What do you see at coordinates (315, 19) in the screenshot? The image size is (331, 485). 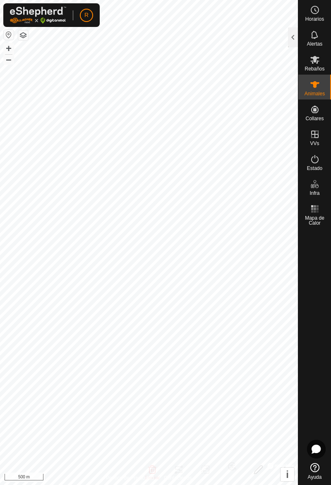 I see `span: Horarios` at bounding box center [315, 19].